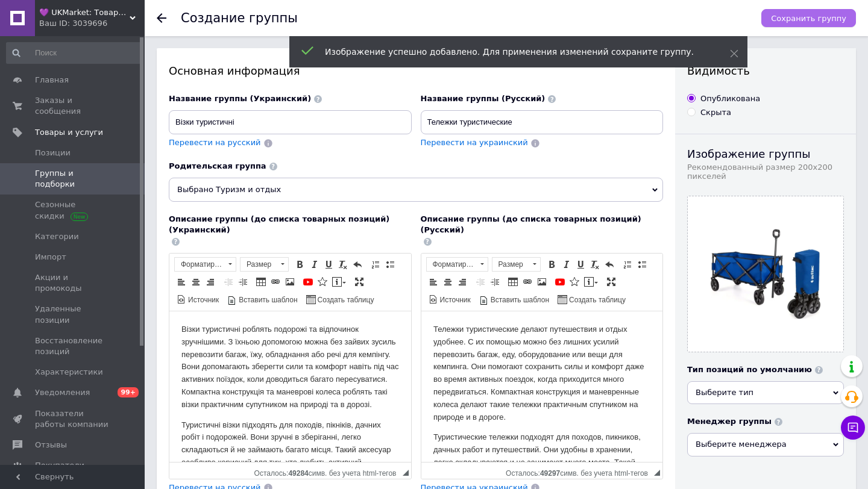 Image resolution: width=868 pixels, height=489 pixels. What do you see at coordinates (62, 392) in the screenshot?
I see `span: Уведомления` at bounding box center [62, 392].